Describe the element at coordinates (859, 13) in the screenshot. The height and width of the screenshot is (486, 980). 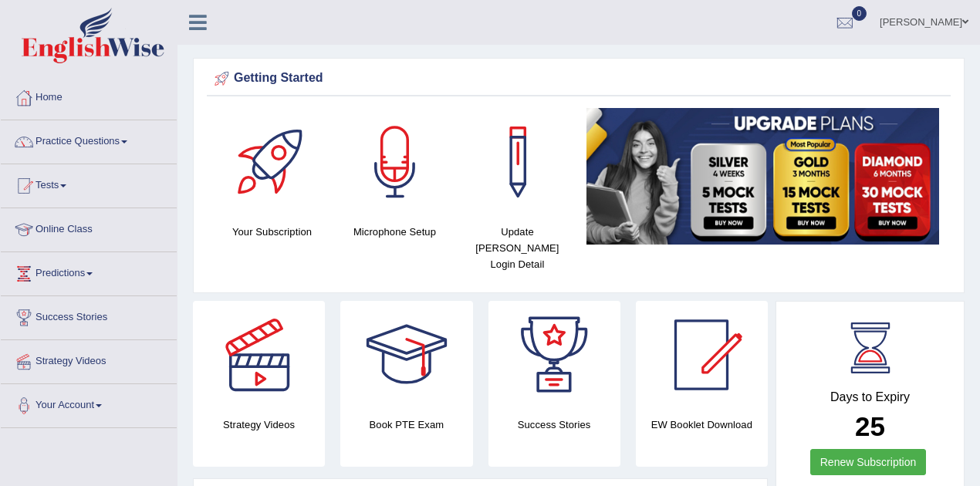
I see `span: 0` at that location.